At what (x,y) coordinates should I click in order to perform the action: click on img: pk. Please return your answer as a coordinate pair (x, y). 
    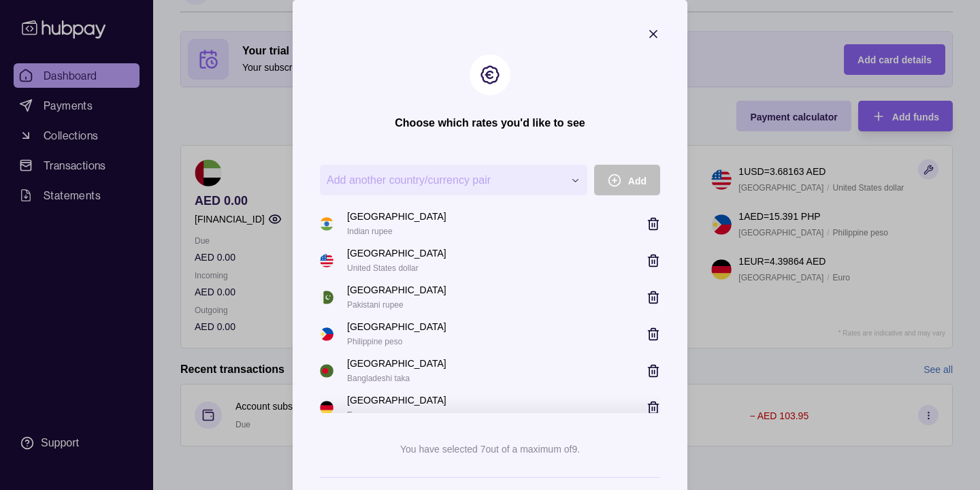
    Looking at the image, I should click on (327, 298).